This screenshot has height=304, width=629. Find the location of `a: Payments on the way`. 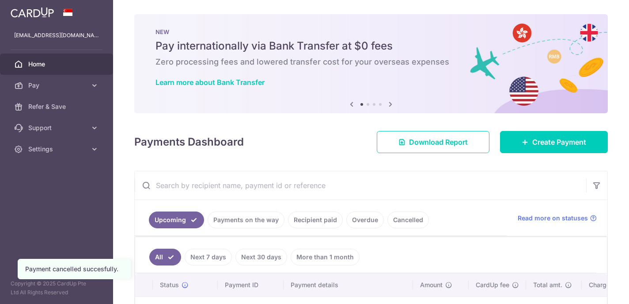

a: Payments on the way is located at coordinates (246, 220).